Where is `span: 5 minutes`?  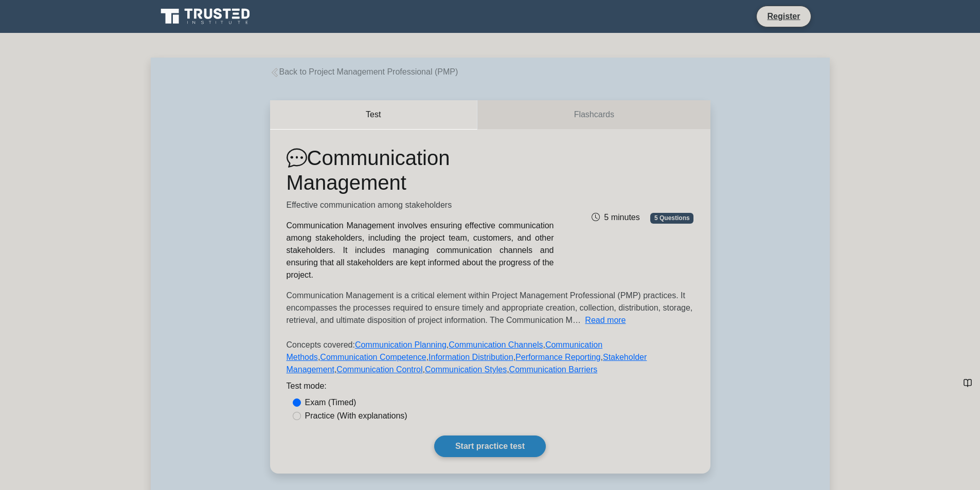 span: 5 minutes is located at coordinates (615, 217).